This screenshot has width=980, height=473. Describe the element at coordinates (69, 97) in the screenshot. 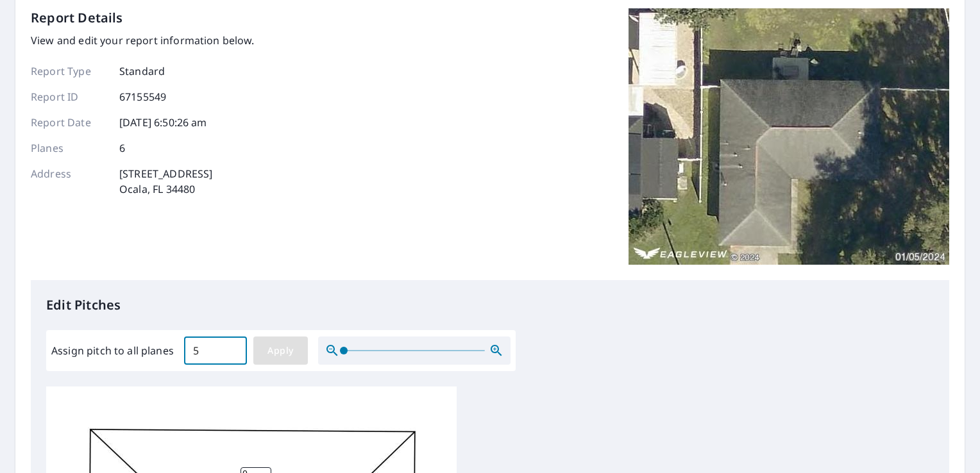

I see `p: Report ID` at that location.